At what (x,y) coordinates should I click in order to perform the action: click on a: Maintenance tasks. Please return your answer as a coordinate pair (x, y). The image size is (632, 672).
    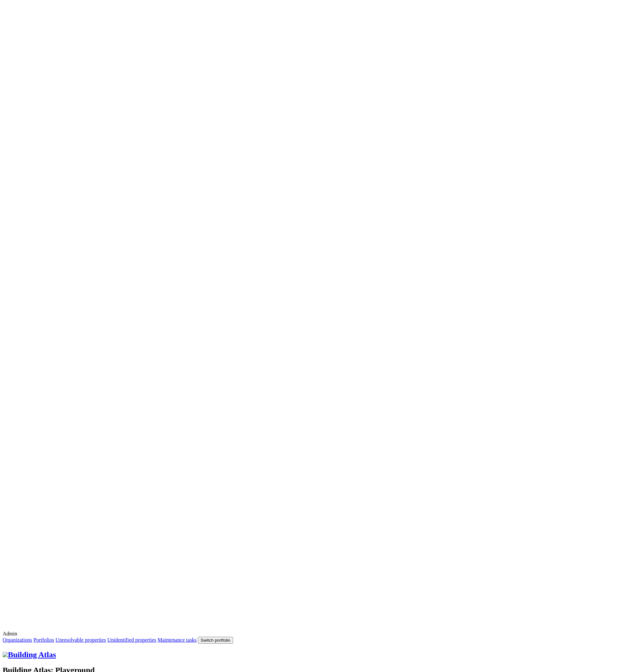
    Looking at the image, I should click on (177, 640).